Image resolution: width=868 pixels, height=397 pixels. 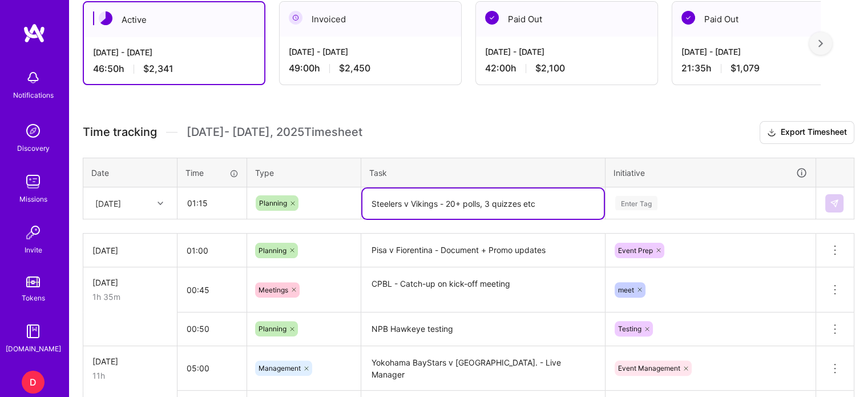 What do you see at coordinates (550, 68) in the screenshot?
I see `span: $2,100` at bounding box center [550, 68].